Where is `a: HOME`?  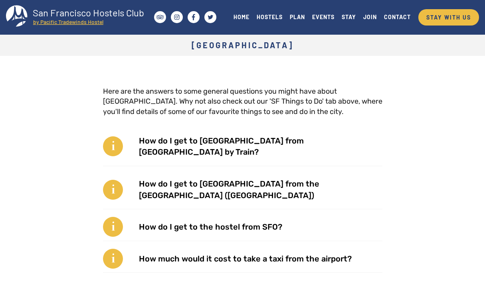
a: HOME is located at coordinates (242, 17).